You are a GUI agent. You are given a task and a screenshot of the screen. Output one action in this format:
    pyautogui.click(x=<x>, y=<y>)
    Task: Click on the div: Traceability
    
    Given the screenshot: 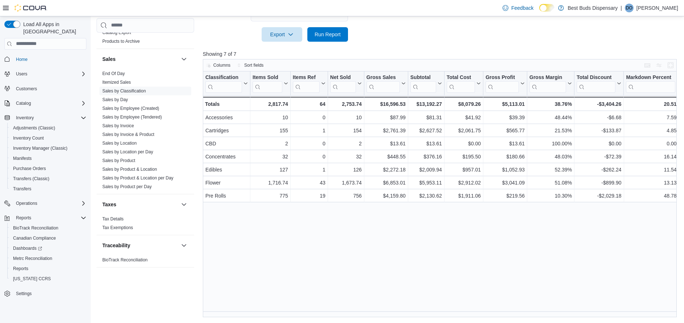 What is the action you would take?
    pyautogui.click(x=145, y=262)
    